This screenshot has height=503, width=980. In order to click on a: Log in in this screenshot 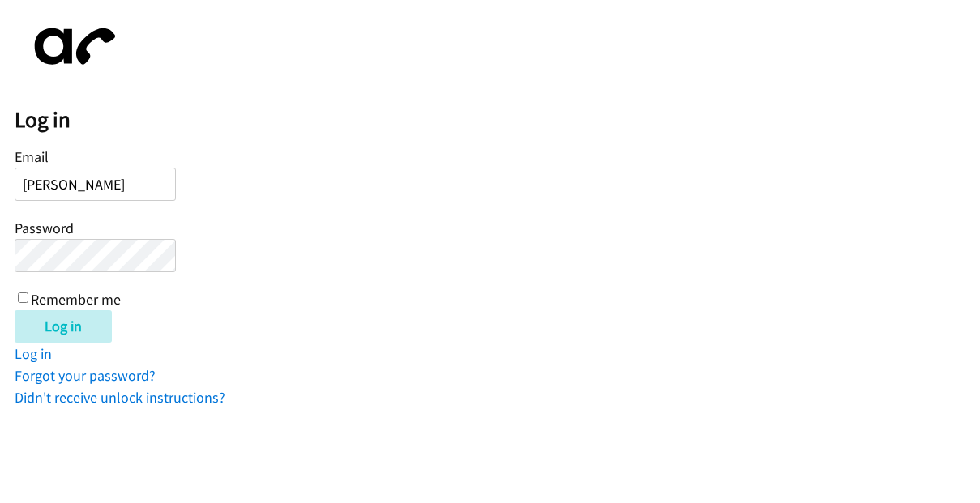, I will do `click(33, 353)`.